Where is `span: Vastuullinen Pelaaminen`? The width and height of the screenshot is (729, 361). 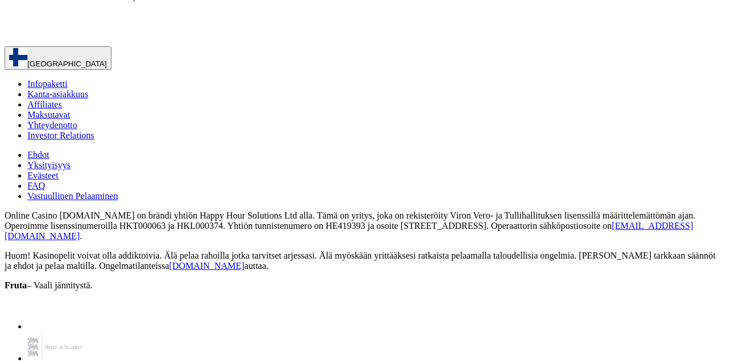 span: Vastuullinen Pelaaminen is located at coordinates (73, 195).